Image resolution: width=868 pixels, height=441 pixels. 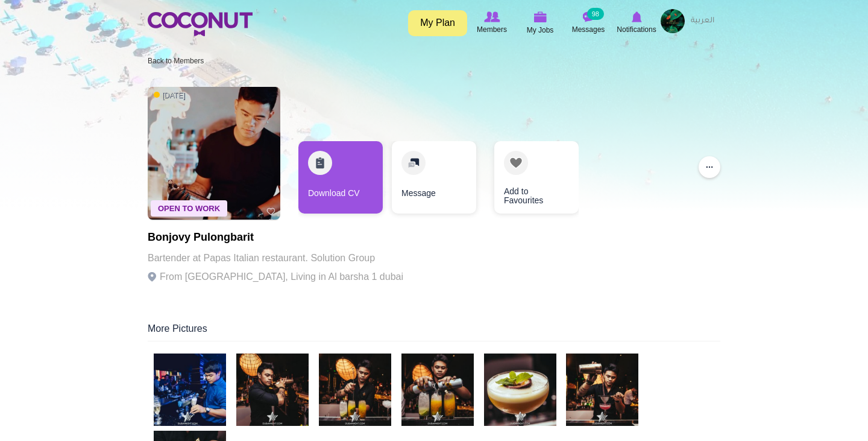 What do you see at coordinates (340, 177) in the screenshot?
I see `a: Download CV` at bounding box center [340, 177].